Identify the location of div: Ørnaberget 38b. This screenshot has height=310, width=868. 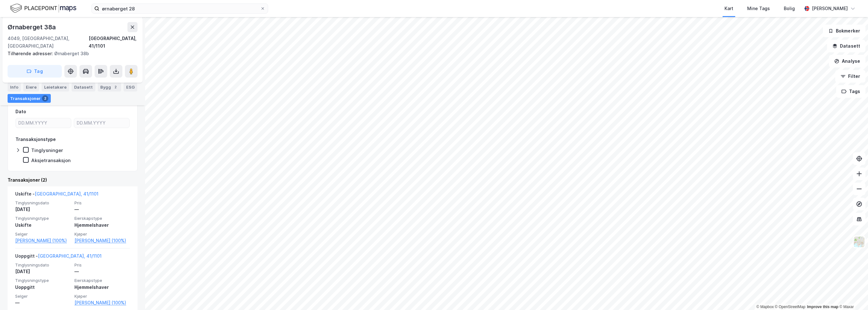
(70, 54).